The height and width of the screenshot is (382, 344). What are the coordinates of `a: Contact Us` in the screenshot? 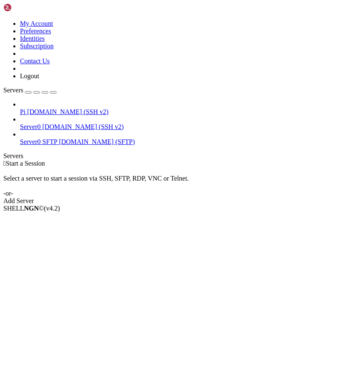 It's located at (35, 61).